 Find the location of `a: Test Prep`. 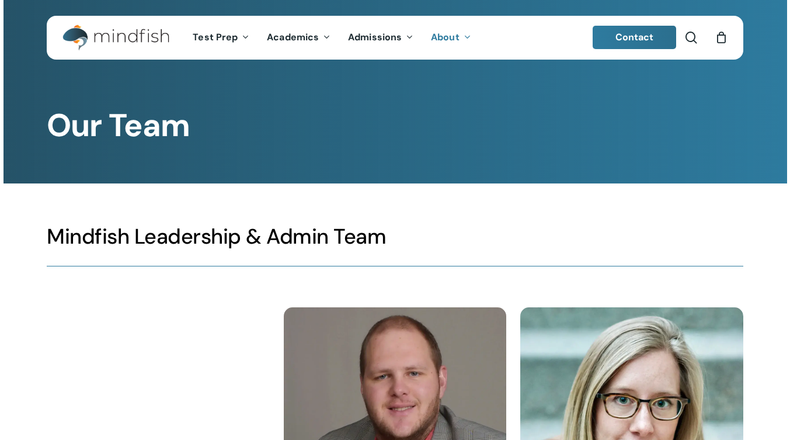

a: Test Prep is located at coordinates (221, 37).